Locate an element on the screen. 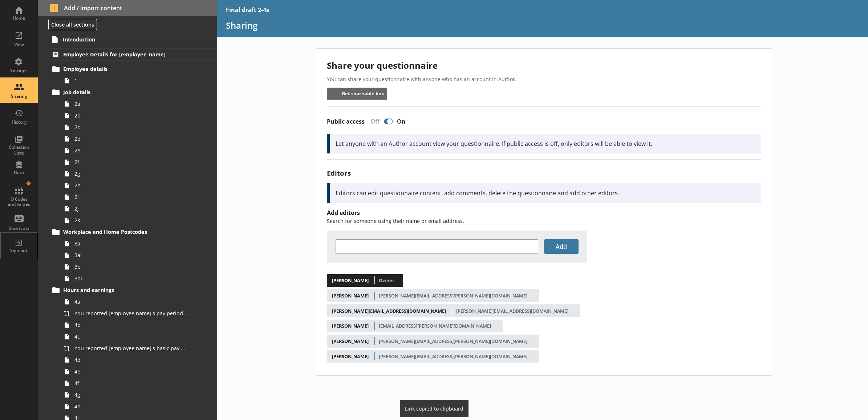  span: 2h is located at coordinates (131, 185).